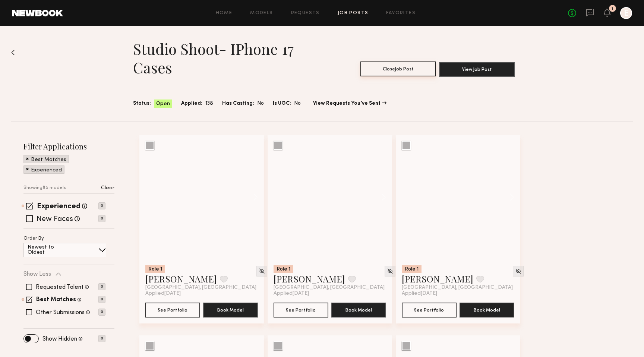  Describe the element at coordinates (400, 13) in the screenshot. I see `a: Favorites` at that location.